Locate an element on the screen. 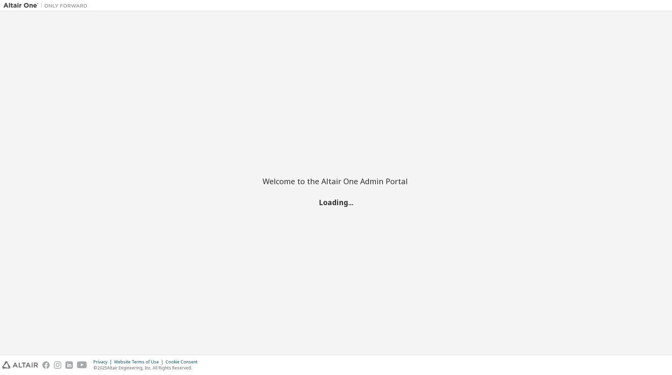 The width and height of the screenshot is (672, 375). img: Altair One is located at coordinates (47, 6).